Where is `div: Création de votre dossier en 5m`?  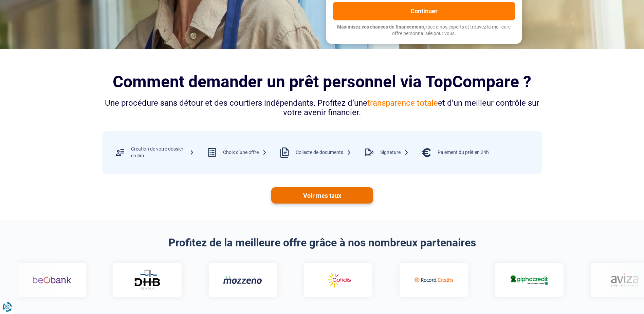 div: Création de votre dossier en 5m is located at coordinates (163, 152).